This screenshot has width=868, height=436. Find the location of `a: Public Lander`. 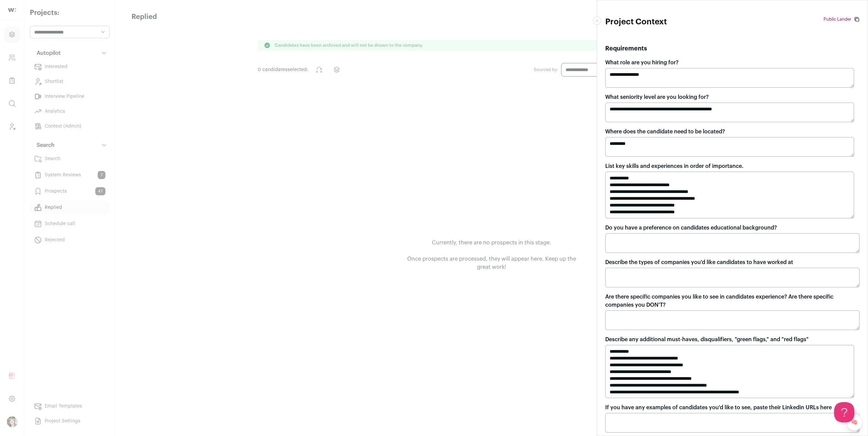

a: Public Lander is located at coordinates (838, 19).